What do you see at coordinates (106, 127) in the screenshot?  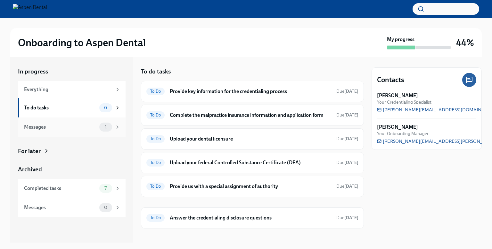 I see `span: 1` at bounding box center [106, 127].